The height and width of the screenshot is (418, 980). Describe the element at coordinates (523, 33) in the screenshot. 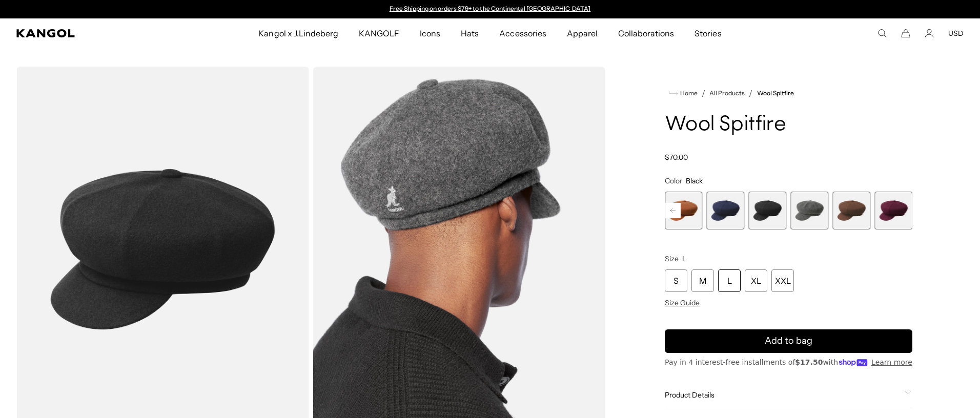

I see `span: Accessories` at that location.